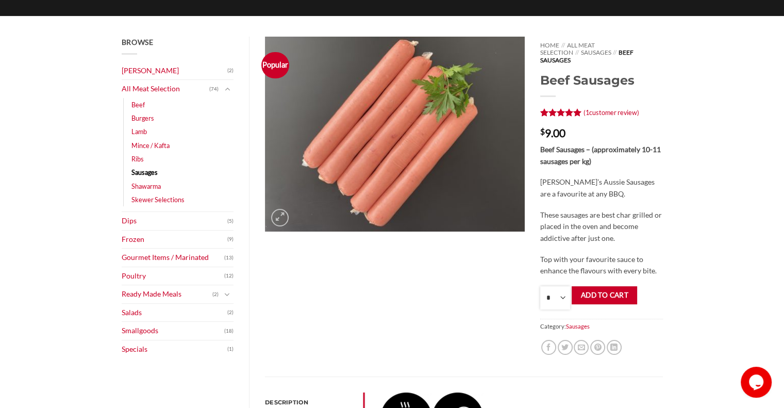 The height and width of the screenshot is (408, 784). I want to click on a: Zoom, so click(280, 218).